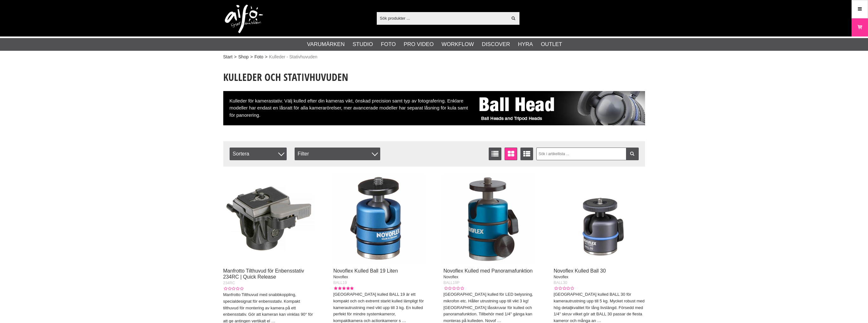 This screenshot has height=323, width=868. What do you see at coordinates (264, 274) in the screenshot?
I see `a: Manfrotto Tilthuvud för Enbensstativ 234RC | Quick Release` at bounding box center [264, 274].